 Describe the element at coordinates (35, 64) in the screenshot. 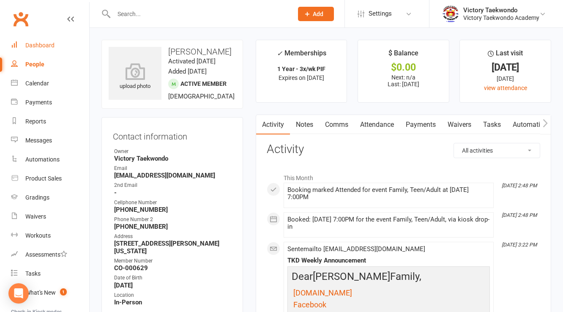

I see `div: People` at that location.